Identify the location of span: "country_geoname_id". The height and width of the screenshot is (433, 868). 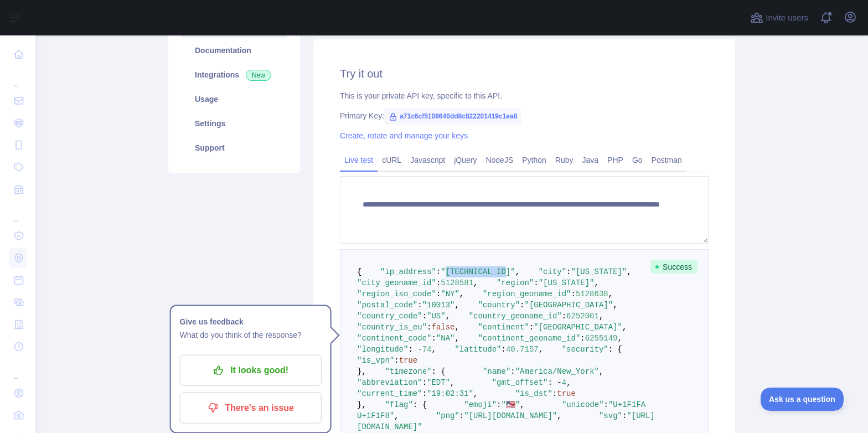
(515, 317).